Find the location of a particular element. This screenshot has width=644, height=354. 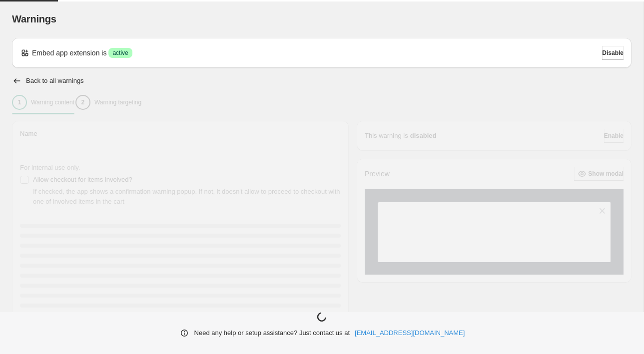

span: active is located at coordinates (120, 53).